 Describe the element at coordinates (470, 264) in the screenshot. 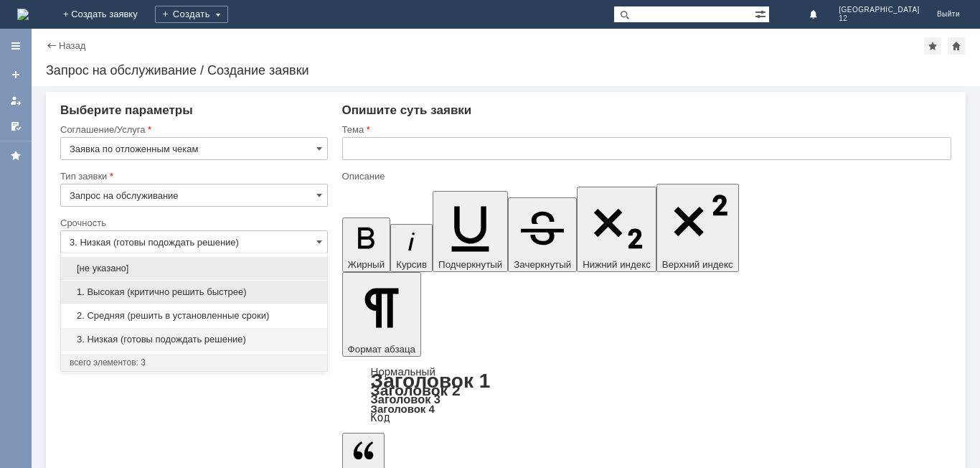

I see `span: Подчеркнутый` at that location.